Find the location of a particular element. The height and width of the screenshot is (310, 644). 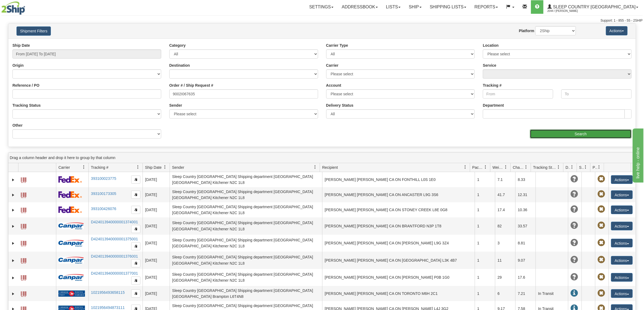

td: In Transit is located at coordinates (552, 294).